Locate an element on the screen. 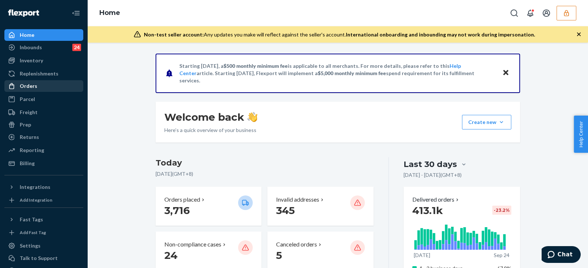 Image resolution: width=588 pixels, height=268 pixels. a: Settings is located at coordinates (44, 246).